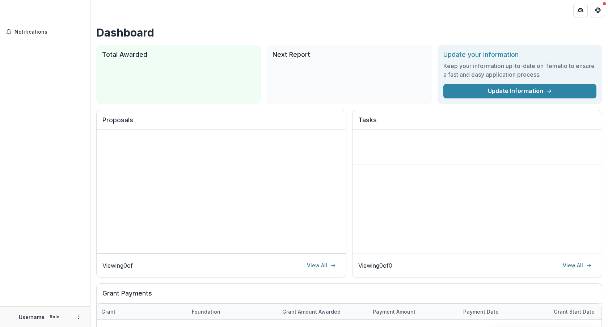 This screenshot has height=327, width=608. Describe the element at coordinates (349, 55) in the screenshot. I see `h2: Next Report` at that location.